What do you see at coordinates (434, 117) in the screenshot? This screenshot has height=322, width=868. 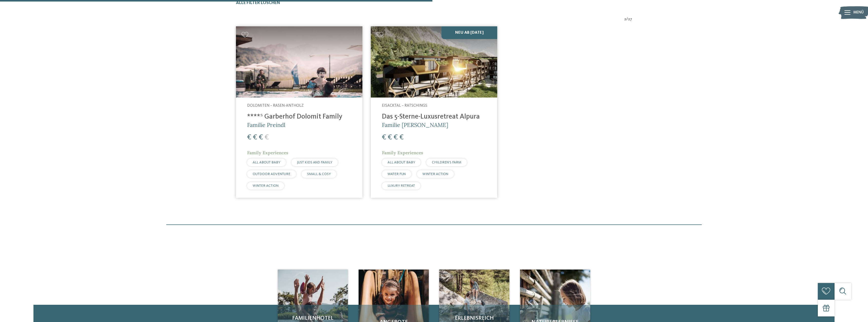 I see `h4: Das 5-Sterne-Luxusretreat Alpura` at bounding box center [434, 117].